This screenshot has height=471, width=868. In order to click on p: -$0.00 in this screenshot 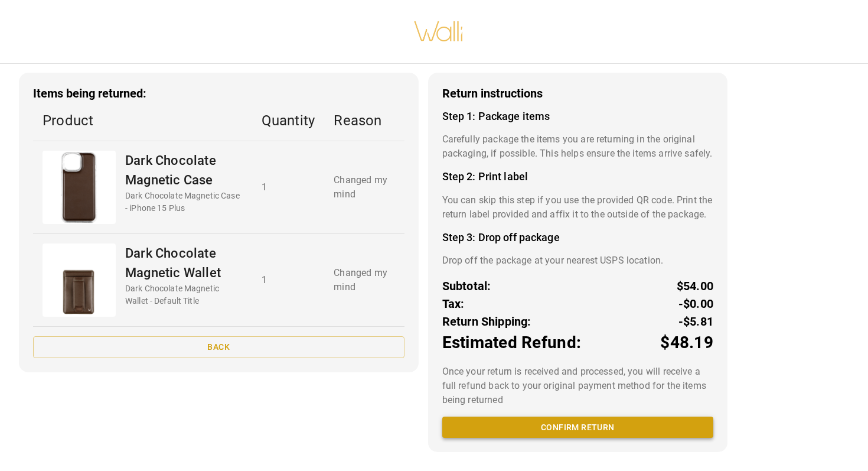, I will do `click(695, 304)`.